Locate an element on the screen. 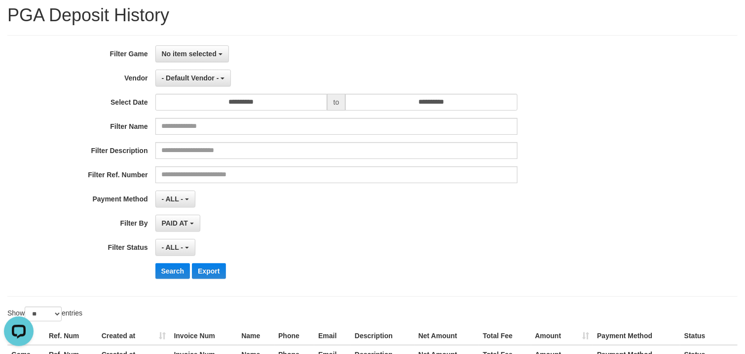 Image resolution: width=745 pixels, height=354 pixels. th: Invoice Num is located at coordinates (204, 335).